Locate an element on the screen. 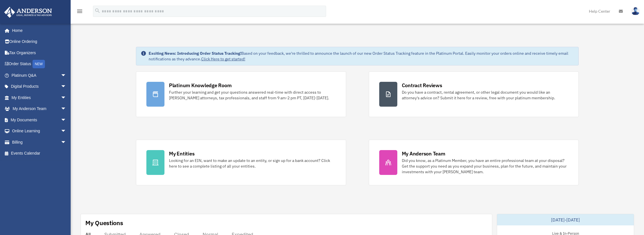 The height and width of the screenshot is (235, 644). strong: Exciting News: Introducing Order Status Tracking! is located at coordinates (195, 53).